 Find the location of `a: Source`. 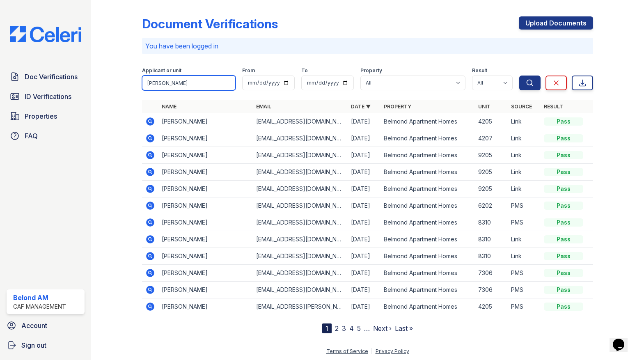

a: Source is located at coordinates (522, 106).